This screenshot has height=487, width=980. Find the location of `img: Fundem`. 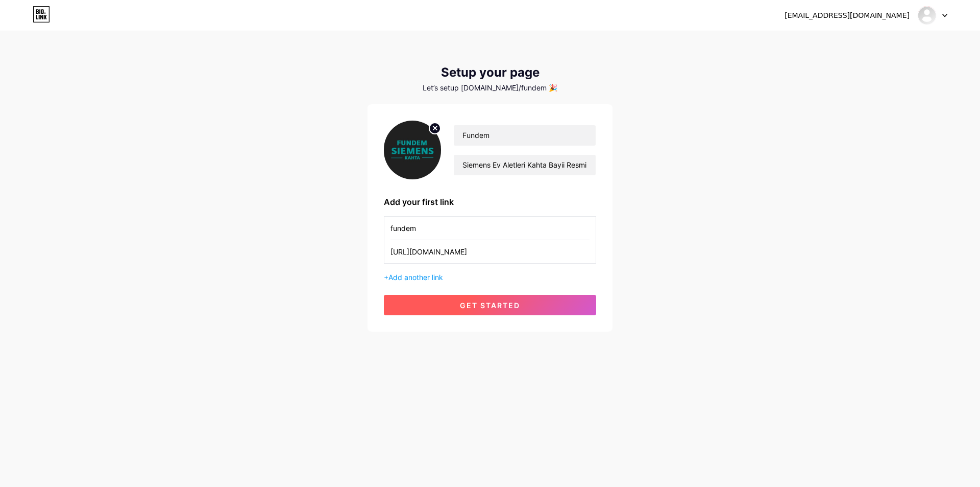

img: Fundem is located at coordinates (927, 16).